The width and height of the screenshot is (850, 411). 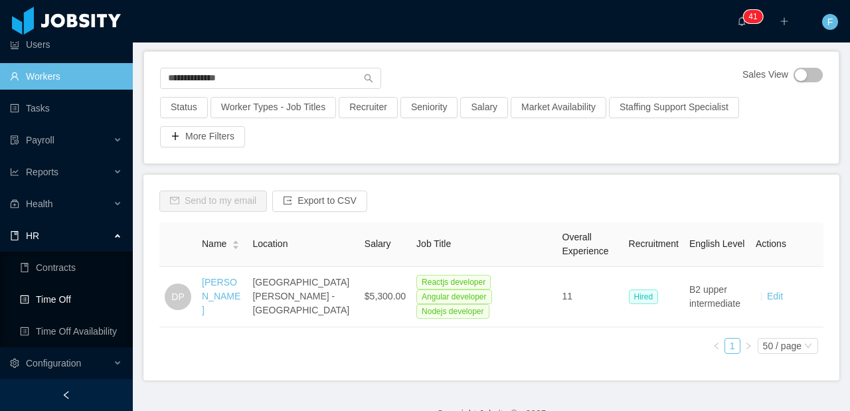 What do you see at coordinates (646, 296) in the screenshot?
I see `a: Hired` at bounding box center [646, 296].